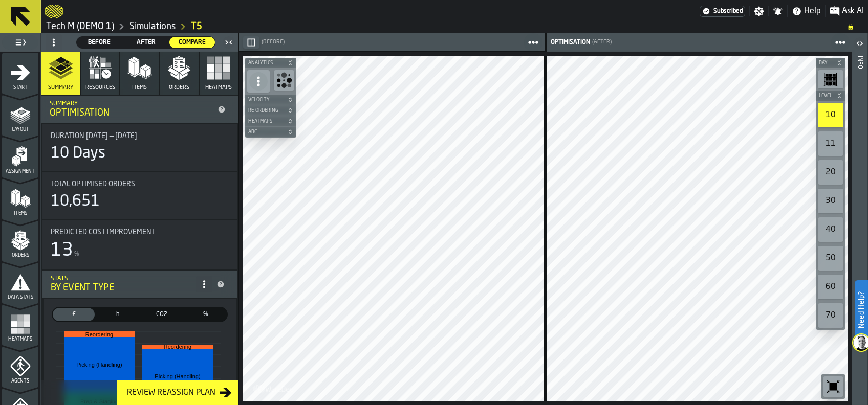 The width and height of the screenshot is (868, 405). Describe the element at coordinates (758, 11) in the screenshot. I see `label: button-toggle-Settings` at that location.